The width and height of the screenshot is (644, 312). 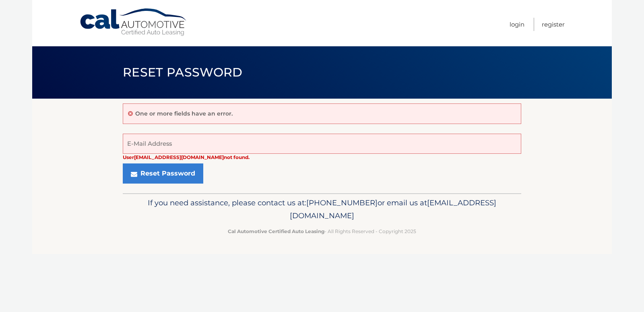 I want to click on p: If you need assistance, please contact us at: or email us at, so click(x=322, y=209).